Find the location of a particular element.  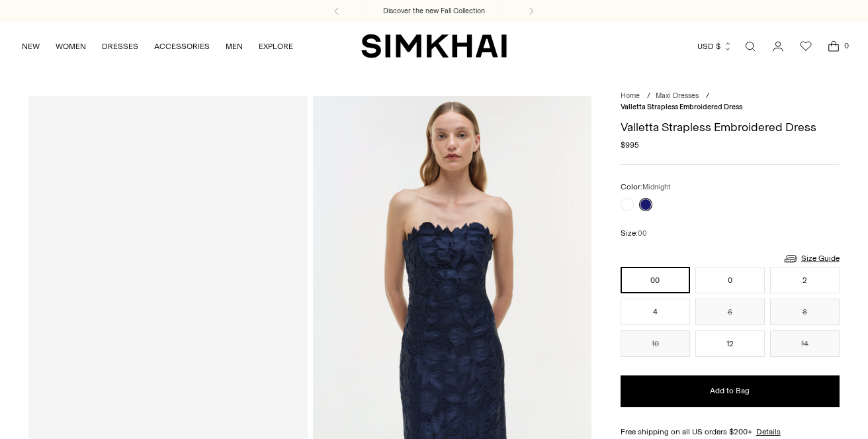

a: EXPLORE is located at coordinates (276, 46).